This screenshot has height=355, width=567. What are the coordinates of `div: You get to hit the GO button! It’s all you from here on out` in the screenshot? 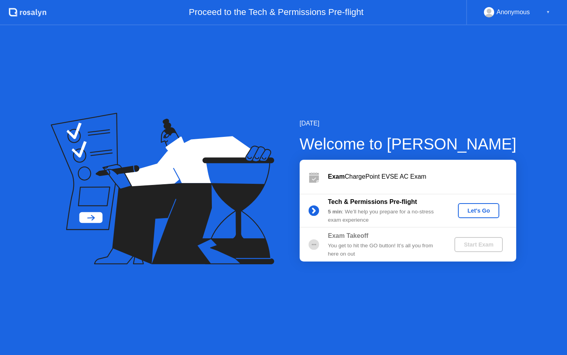 It's located at (385, 249).